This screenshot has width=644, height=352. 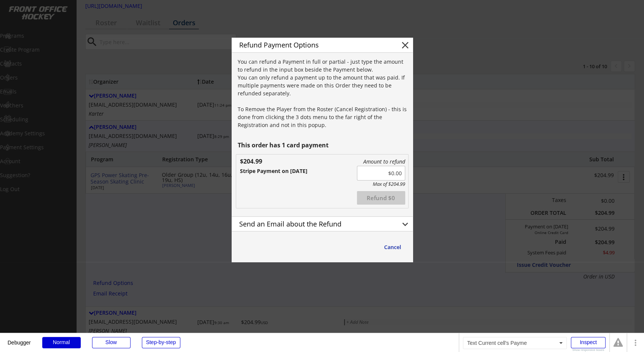 What do you see at coordinates (323, 145) in the screenshot?
I see `div: This order has 1 card payment` at bounding box center [323, 145].